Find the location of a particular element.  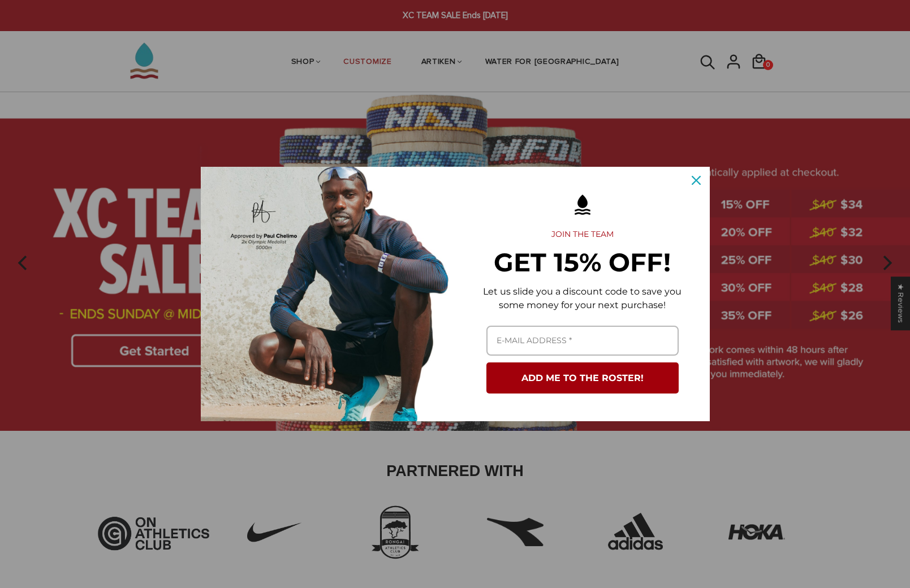

svg: close icon is located at coordinates (696, 180).